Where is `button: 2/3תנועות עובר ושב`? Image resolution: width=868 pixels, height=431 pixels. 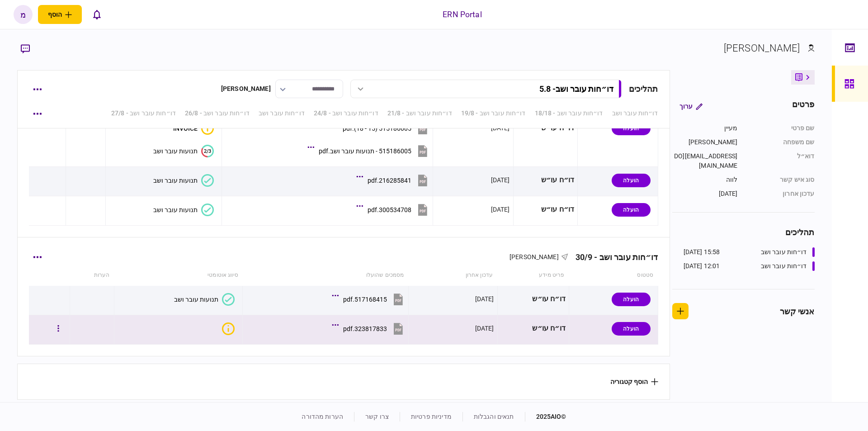
button: 2/3תנועות עובר ושב is located at coordinates (183, 151).